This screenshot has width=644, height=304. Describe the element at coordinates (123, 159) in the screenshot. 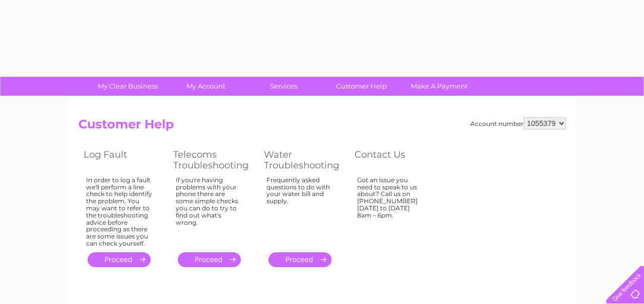

I see `th: Log Fault` at that location.